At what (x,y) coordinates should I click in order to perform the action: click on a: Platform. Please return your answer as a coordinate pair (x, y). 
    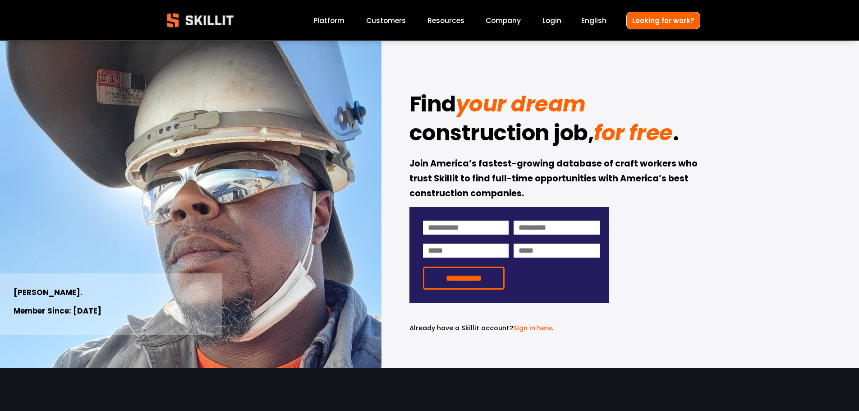
    Looking at the image, I should click on (329, 20).